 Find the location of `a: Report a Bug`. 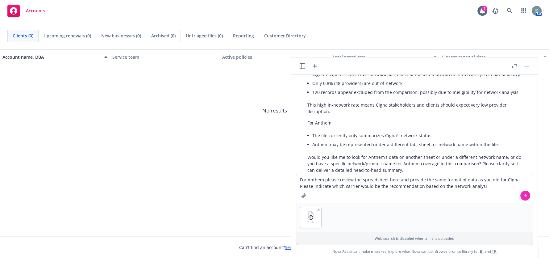

a: Report a Bug is located at coordinates (496, 11).